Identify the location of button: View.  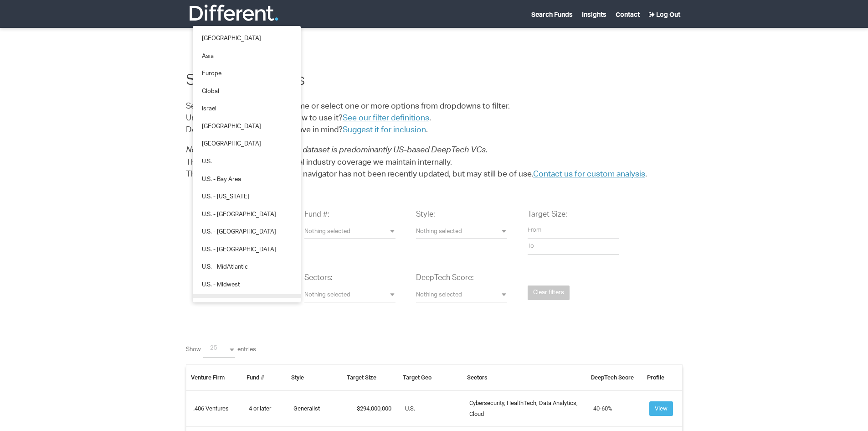
(661, 409).